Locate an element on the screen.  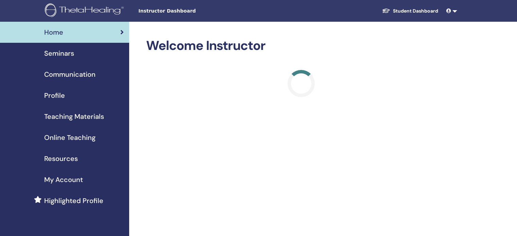
span: Teaching Materials is located at coordinates (74, 117).